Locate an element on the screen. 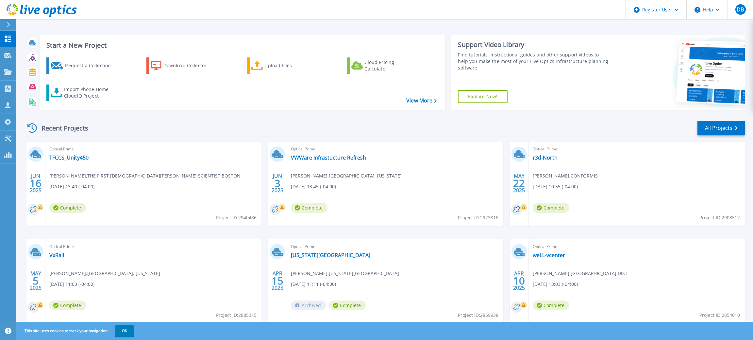 The height and width of the screenshot is (340, 753). a: weLL-vcenter is located at coordinates (549, 256).